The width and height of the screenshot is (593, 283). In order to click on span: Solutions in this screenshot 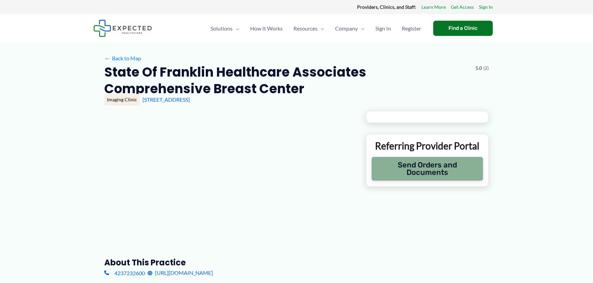, I will do `click(221, 28)`.